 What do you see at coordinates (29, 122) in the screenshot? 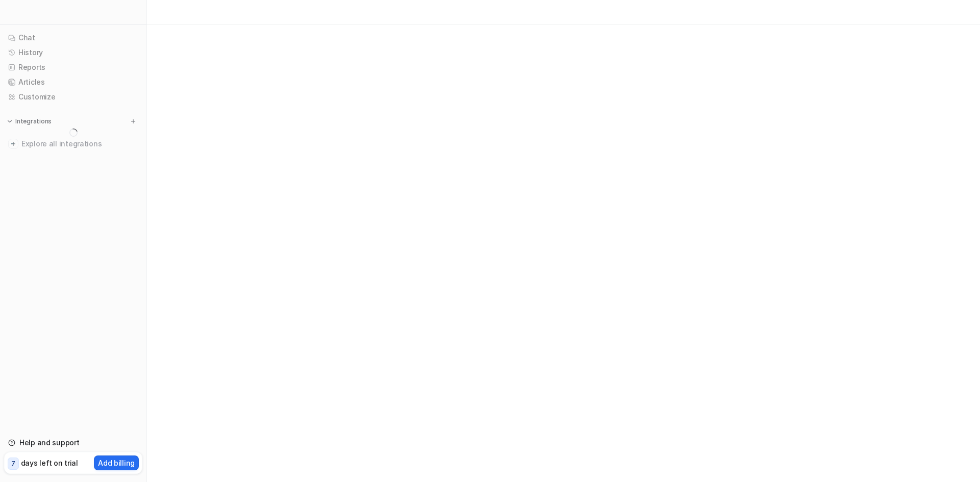
I see `button: Integrations` at bounding box center [29, 122].